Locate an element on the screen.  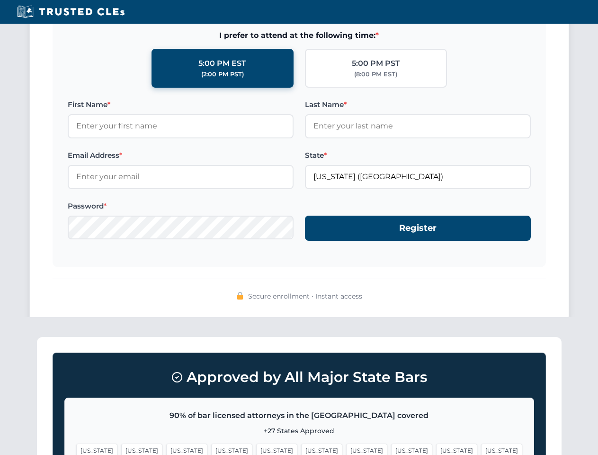
h3: Approved by All Major State Bars is located at coordinates (299, 377).